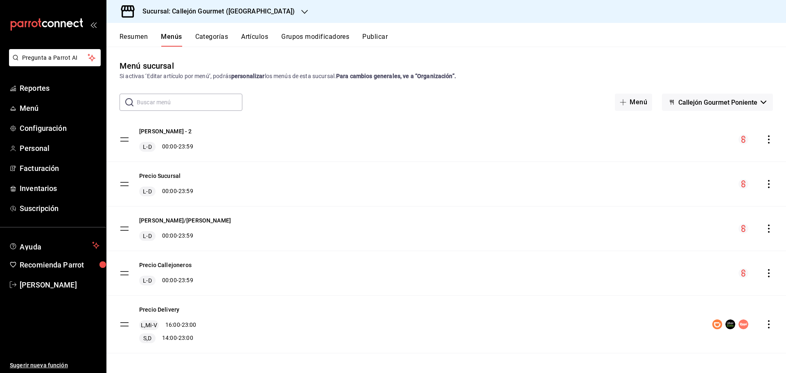  I want to click on button: Publicar, so click(375, 40).